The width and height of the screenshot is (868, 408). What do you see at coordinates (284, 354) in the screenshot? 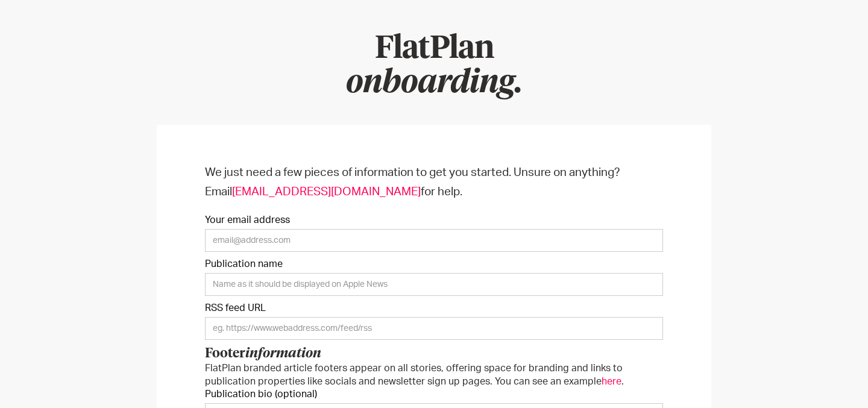
I see `em: information` at bounding box center [284, 354].